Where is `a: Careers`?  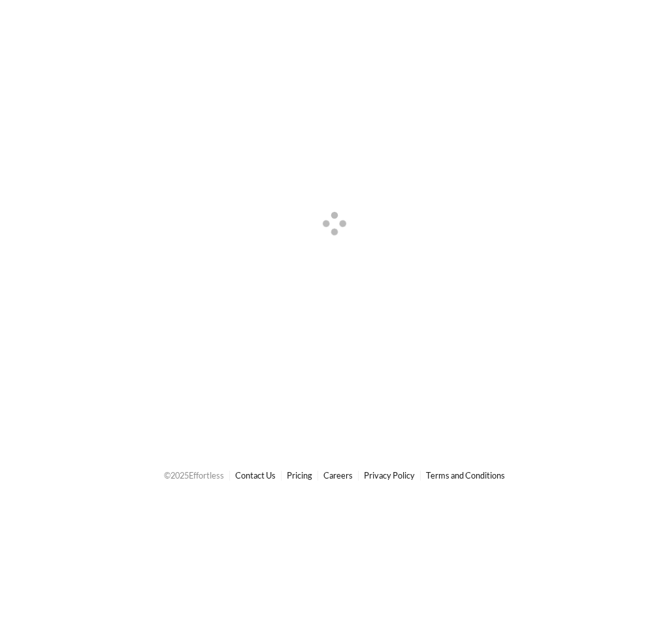
a: Careers is located at coordinates (338, 475).